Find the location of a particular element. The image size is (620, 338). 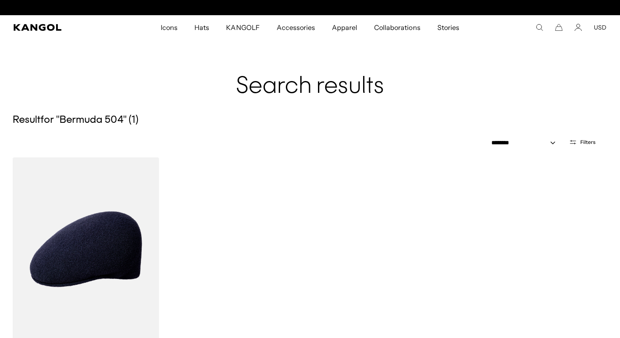

summary: Search here is located at coordinates (539, 27).